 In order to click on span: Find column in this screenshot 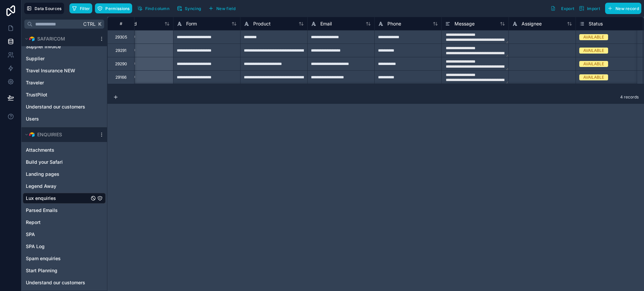, I will do `click(157, 8)`.